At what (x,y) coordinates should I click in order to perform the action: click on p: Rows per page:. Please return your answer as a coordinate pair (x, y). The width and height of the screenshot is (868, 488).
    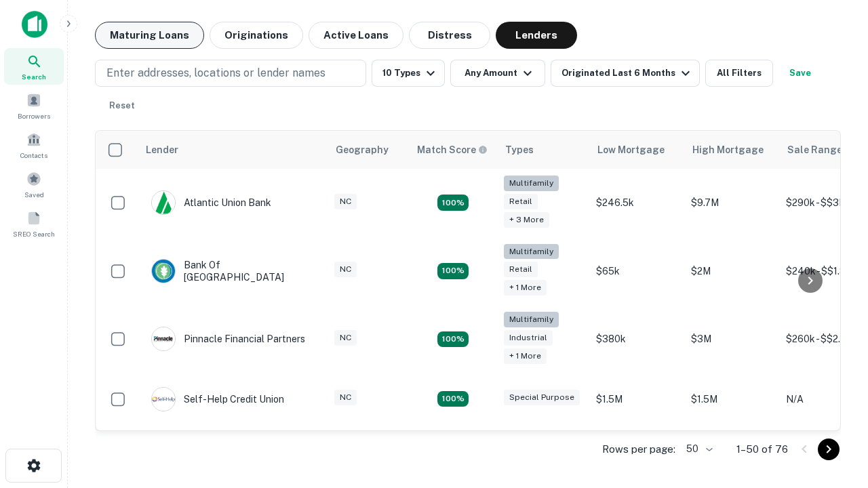
    Looking at the image, I should click on (639, 449).